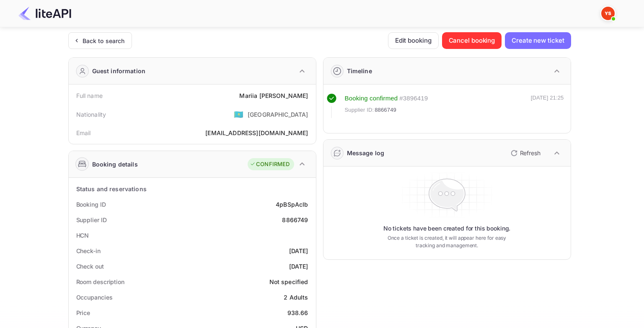 Image resolution: width=644 pixels, height=328 pixels. I want to click on div: 2 Adults, so click(296, 297).